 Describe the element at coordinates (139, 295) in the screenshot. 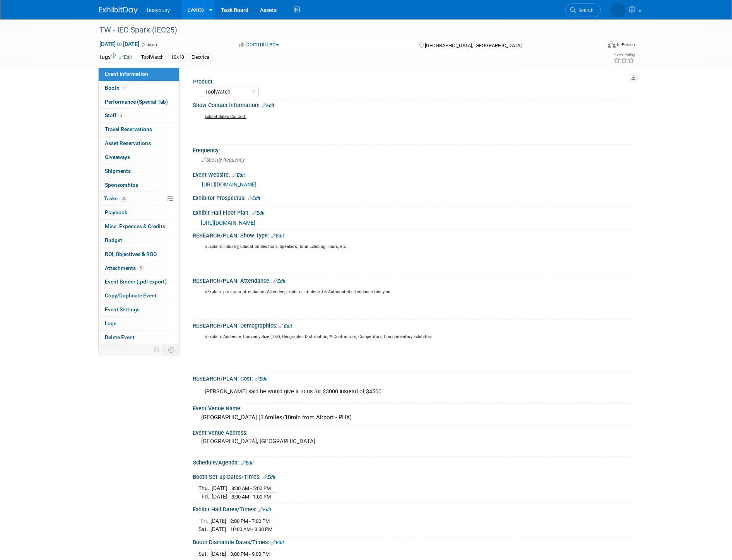

I see `a: Copy/Duplicate Event` at that location.